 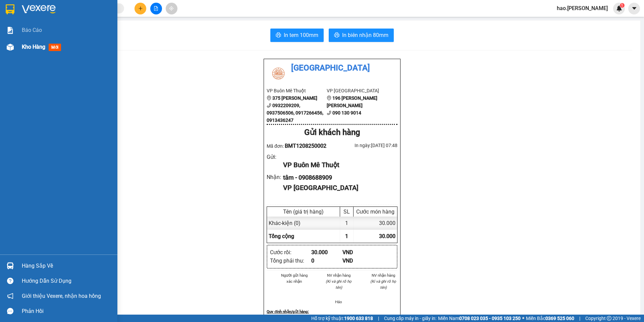 I want to click on span: copyright, so click(x=609, y=318).